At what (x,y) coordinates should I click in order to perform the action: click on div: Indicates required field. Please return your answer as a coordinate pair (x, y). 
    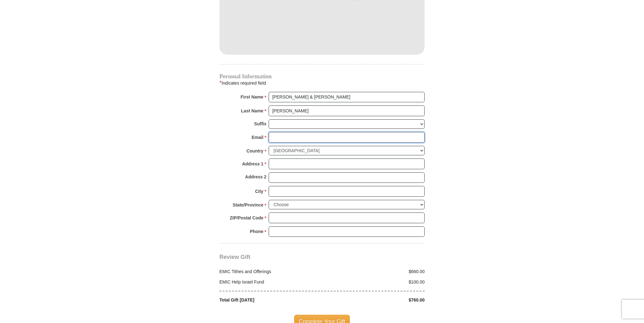
    Looking at the image, I should click on (322, 83).